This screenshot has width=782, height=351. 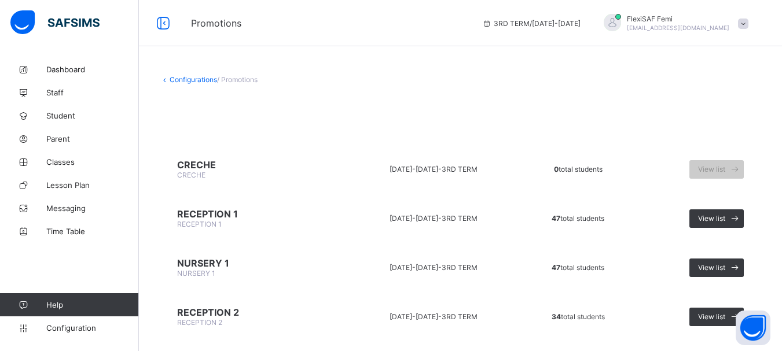 What do you see at coordinates (93, 93) in the screenshot?
I see `span: Staff` at bounding box center [93, 93].